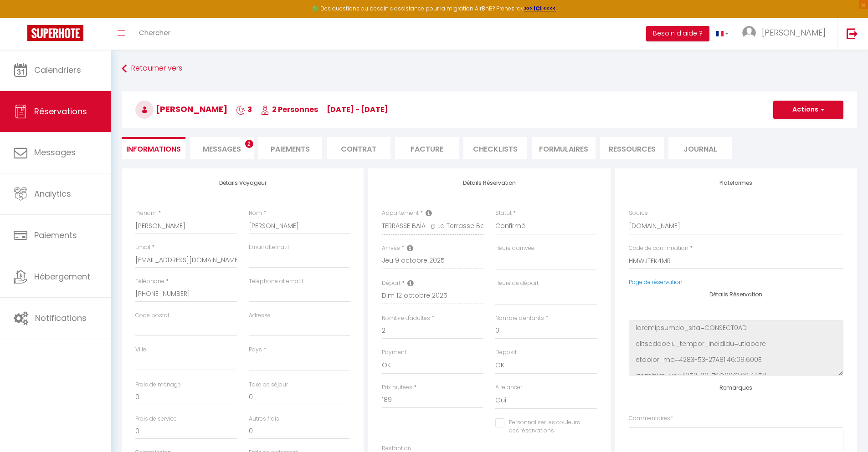 This screenshot has width=868, height=452. What do you see at coordinates (264, 419) in the screenshot?
I see `label: Autres frais` at bounding box center [264, 419].